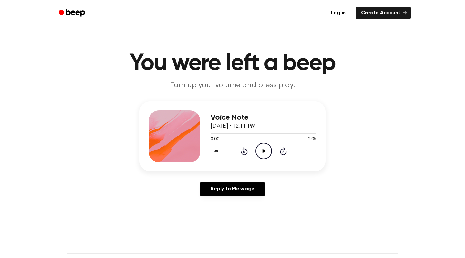  I want to click on a: Create Account, so click(384, 13).